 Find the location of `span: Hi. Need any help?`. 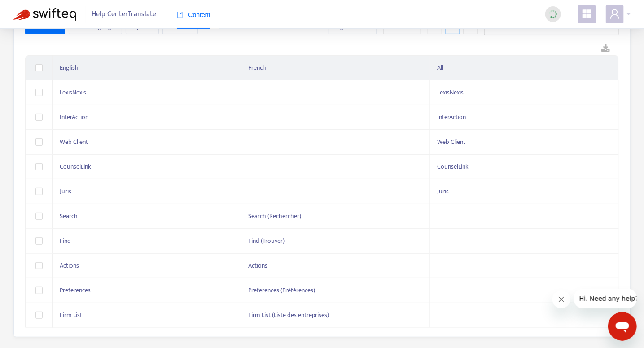

span: Hi. Need any help? is located at coordinates (35, 10).